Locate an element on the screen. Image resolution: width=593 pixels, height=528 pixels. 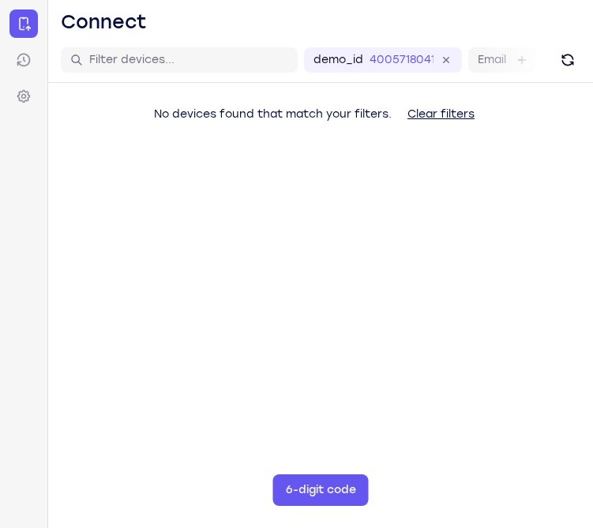
label: demo_id is located at coordinates (338, 60).